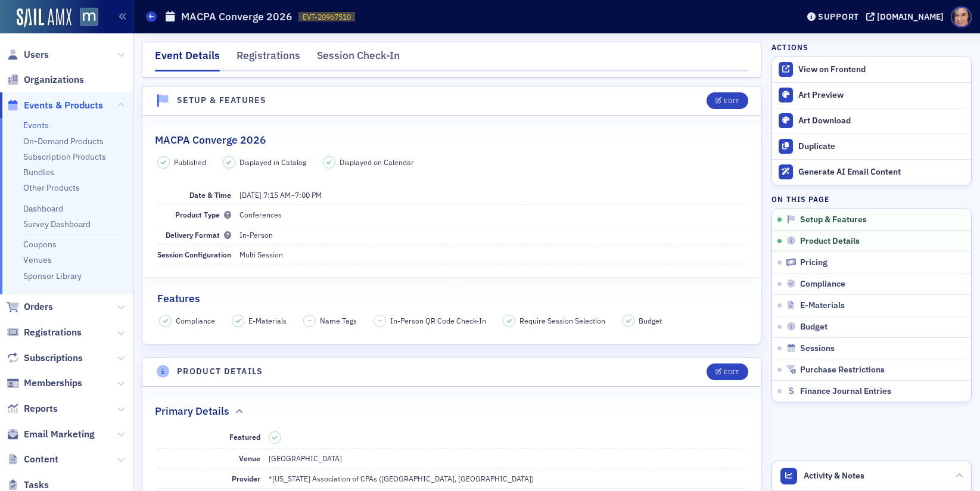 This screenshot has width=980, height=491. What do you see at coordinates (179, 299) in the screenshot?
I see `h2: Features` at bounding box center [179, 299].